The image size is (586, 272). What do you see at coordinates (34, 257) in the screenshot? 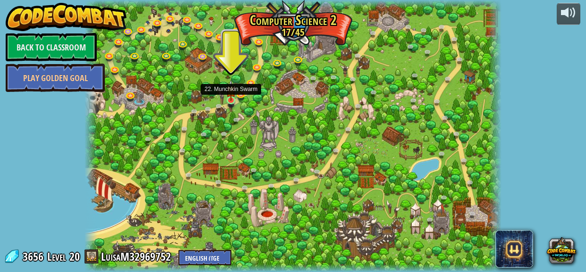
I see `span: 3656` at bounding box center [34, 257].